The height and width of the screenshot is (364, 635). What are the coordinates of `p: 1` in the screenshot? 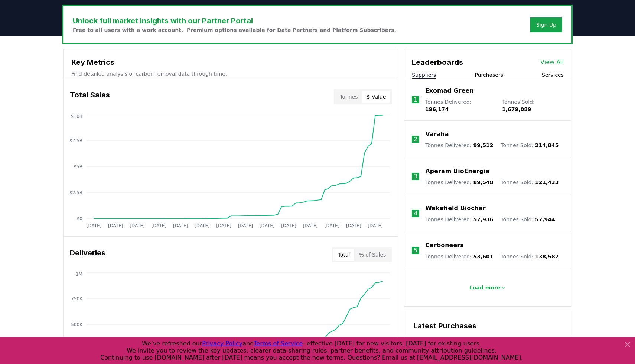 It's located at (415, 100).